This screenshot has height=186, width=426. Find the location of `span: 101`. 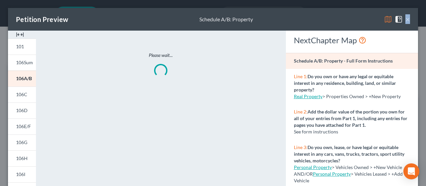

span: 101 is located at coordinates (20, 46).